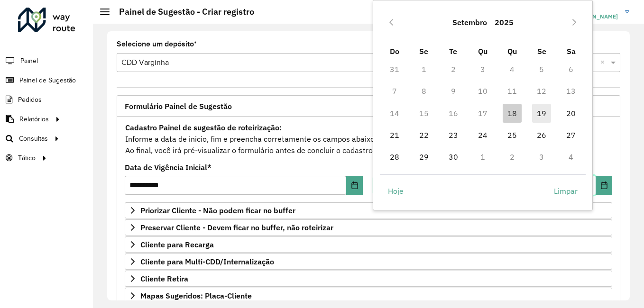 The height and width of the screenshot is (308, 644). I want to click on h2: Painel de Sugestão - Criar registro, so click(182, 12).